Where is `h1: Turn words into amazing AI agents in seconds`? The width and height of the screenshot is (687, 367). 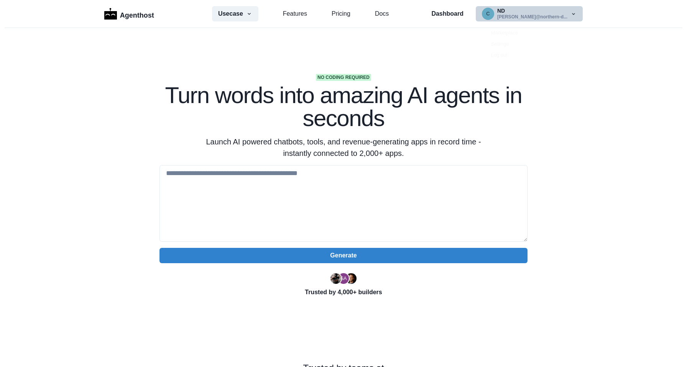
h1: Turn words into amazing AI agents in seconds is located at coordinates (343, 107).